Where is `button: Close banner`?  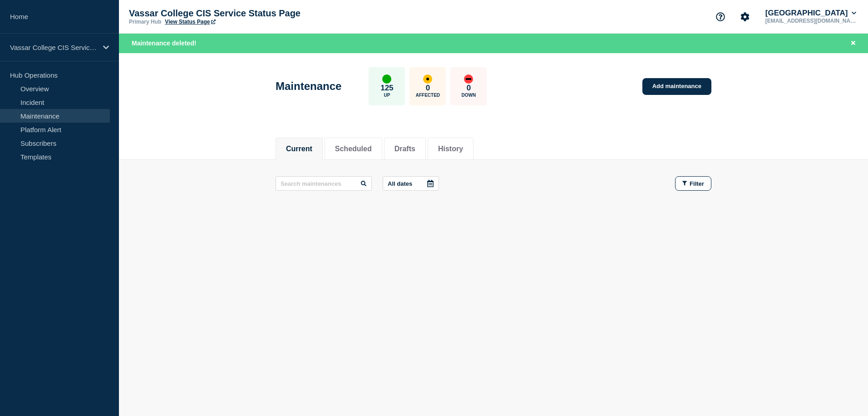
button: Close banner is located at coordinates (853, 43).